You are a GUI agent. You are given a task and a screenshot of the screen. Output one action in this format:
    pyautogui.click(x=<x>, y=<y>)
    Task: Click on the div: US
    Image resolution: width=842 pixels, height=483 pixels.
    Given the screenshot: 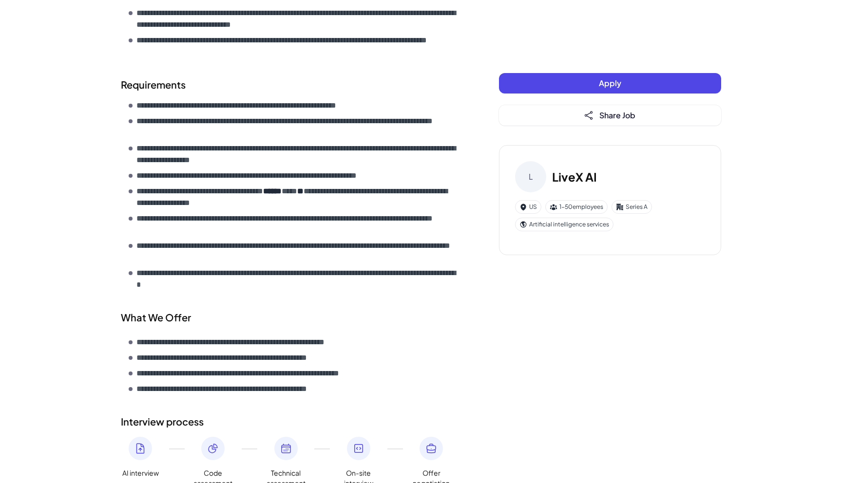 What is the action you would take?
    pyautogui.click(x=528, y=207)
    